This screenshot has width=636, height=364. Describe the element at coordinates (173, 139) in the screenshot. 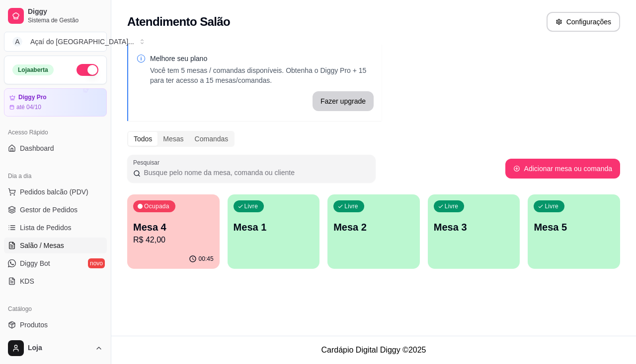

I see `div: Mesas` at that location.